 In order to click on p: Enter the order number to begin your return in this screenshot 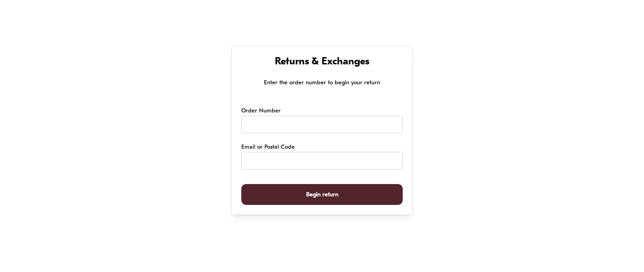, I will do `click(322, 83)`.